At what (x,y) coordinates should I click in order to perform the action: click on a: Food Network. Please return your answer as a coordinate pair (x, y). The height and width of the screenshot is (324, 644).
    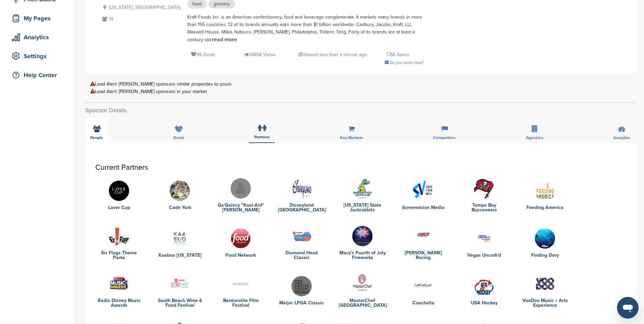
    Looking at the image, I should click on (241, 255).